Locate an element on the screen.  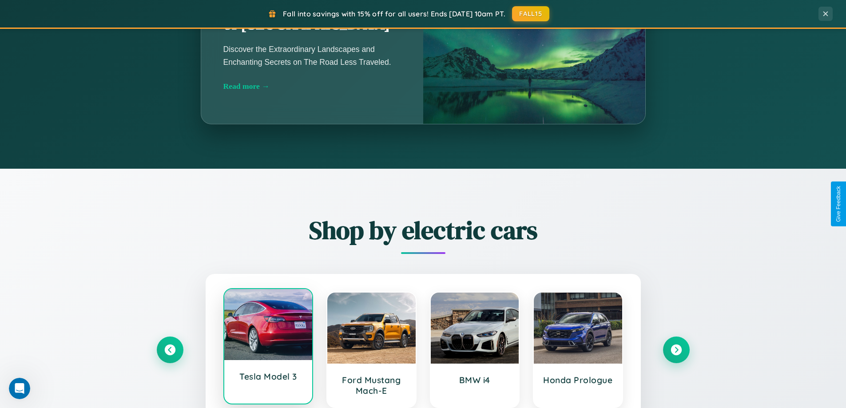
h3: Honda Prologue is located at coordinates (578, 380).